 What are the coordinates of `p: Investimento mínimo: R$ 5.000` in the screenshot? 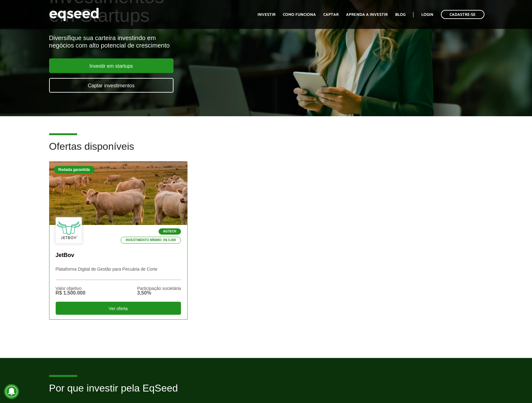 It's located at (151, 240).